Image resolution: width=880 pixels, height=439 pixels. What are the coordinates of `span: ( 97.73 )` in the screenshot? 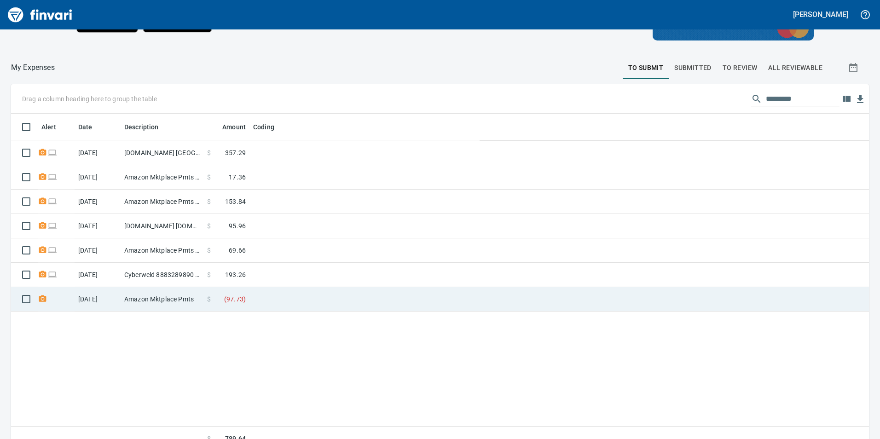 It's located at (235, 299).